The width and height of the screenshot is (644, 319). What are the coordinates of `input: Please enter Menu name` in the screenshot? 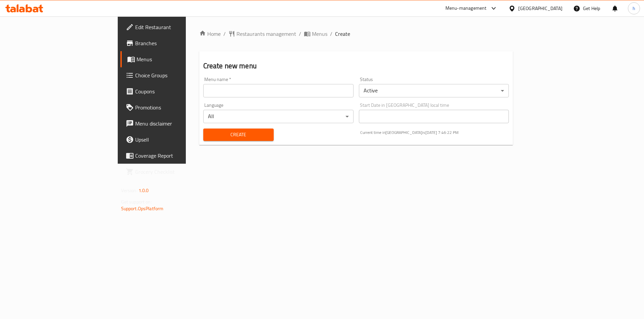 It's located at (278, 91).